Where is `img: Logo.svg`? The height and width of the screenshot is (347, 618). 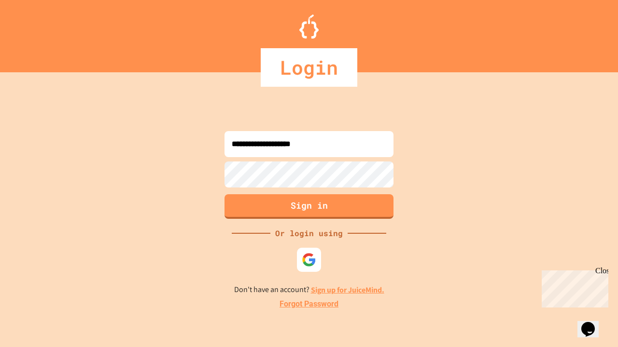
img: Logo.svg is located at coordinates (309, 27).